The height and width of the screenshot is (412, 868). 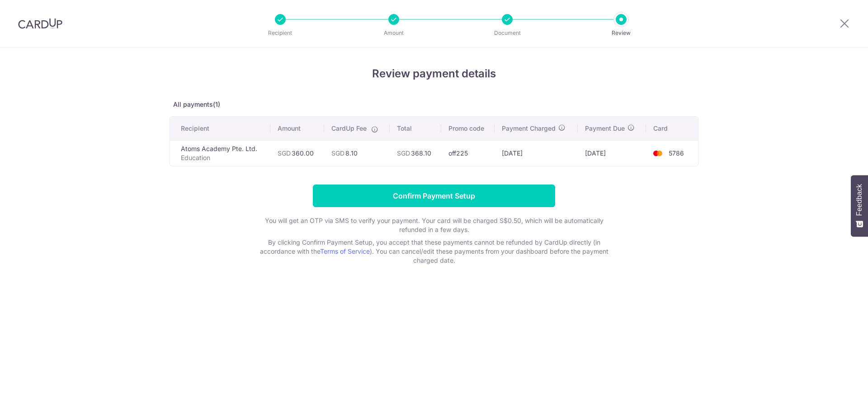 What do you see at coordinates (40, 24) in the screenshot?
I see `img: CardUp` at bounding box center [40, 24].